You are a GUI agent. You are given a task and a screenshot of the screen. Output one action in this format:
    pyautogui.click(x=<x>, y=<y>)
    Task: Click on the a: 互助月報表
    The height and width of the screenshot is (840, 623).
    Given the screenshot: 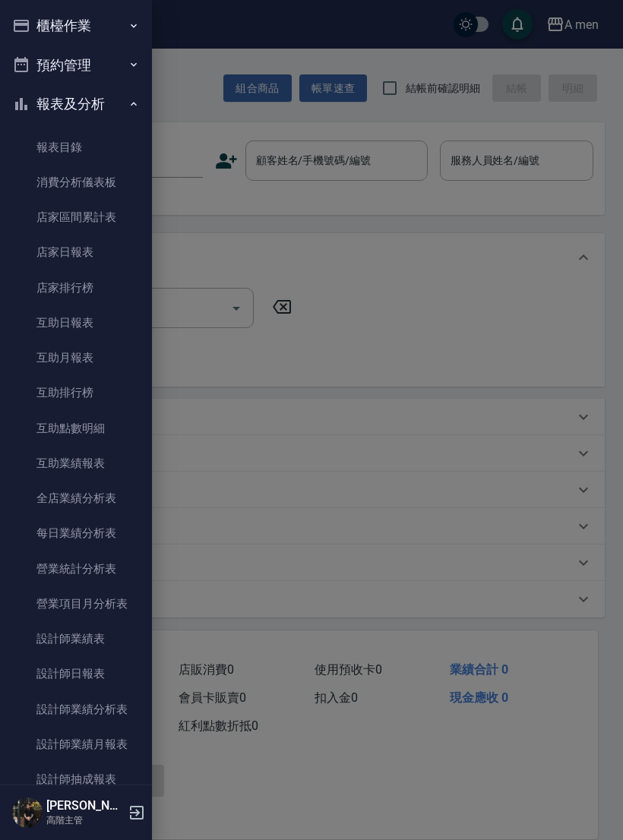 What is the action you would take?
    pyautogui.click(x=76, y=358)
    